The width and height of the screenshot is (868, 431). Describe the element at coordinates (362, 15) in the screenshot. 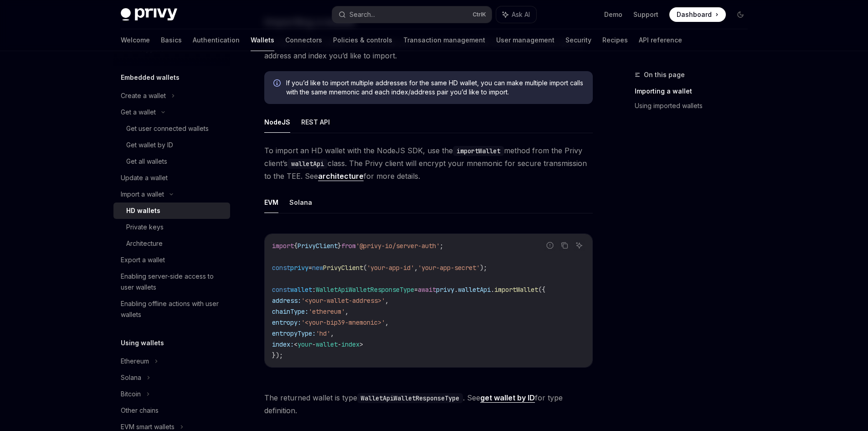

I see `div: Search...` at that location.